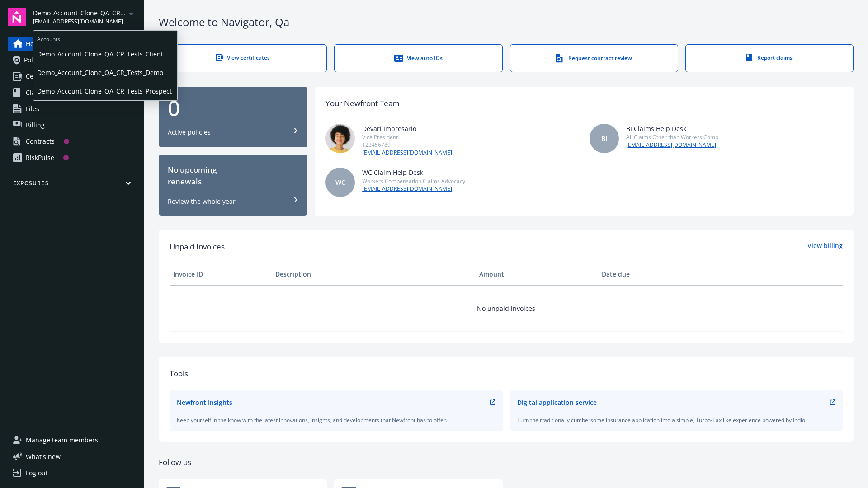 This screenshot has width=868, height=488. I want to click on div: View certificates, so click(243, 58).